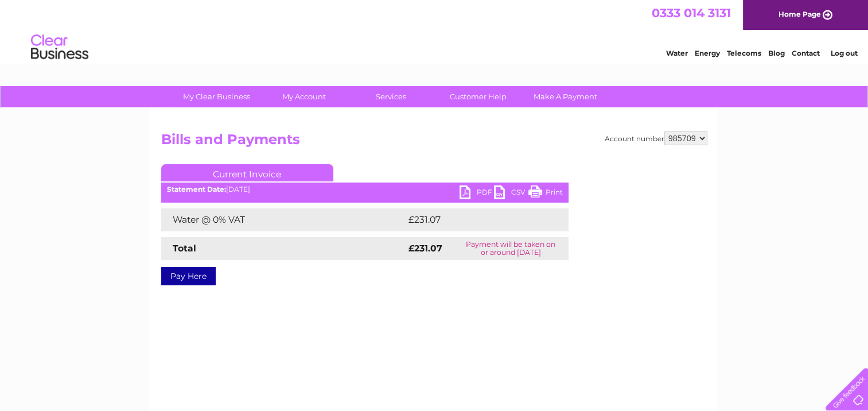 The height and width of the screenshot is (411, 868). Describe the element at coordinates (426, 248) in the screenshot. I see `strong: £231.07` at that location.